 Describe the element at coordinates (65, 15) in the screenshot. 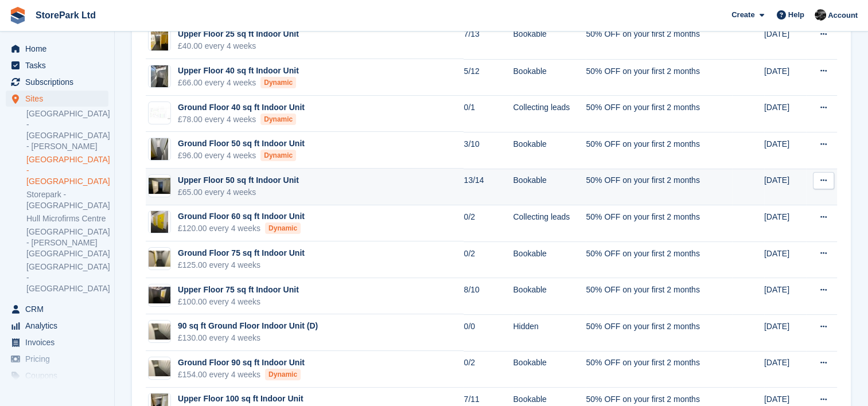

I see `a: StorePark Ltd` at that location.